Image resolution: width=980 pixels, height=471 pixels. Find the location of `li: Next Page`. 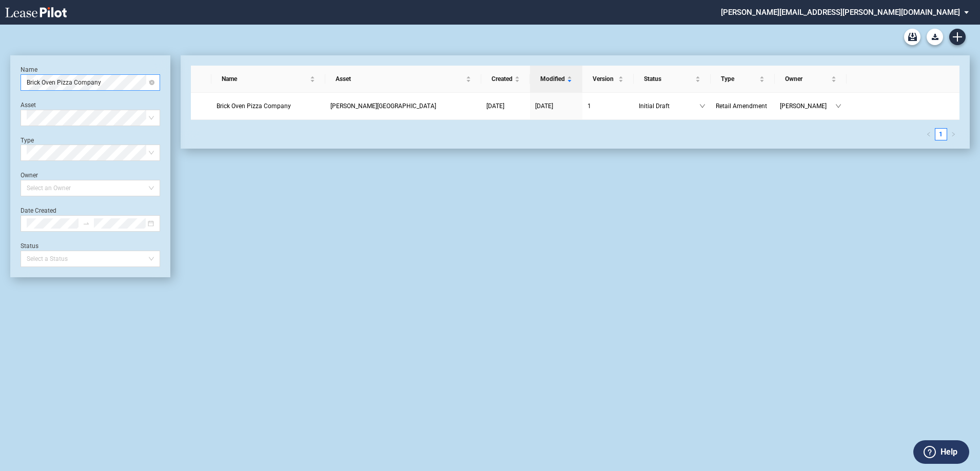

li: Next Page is located at coordinates (954, 134).